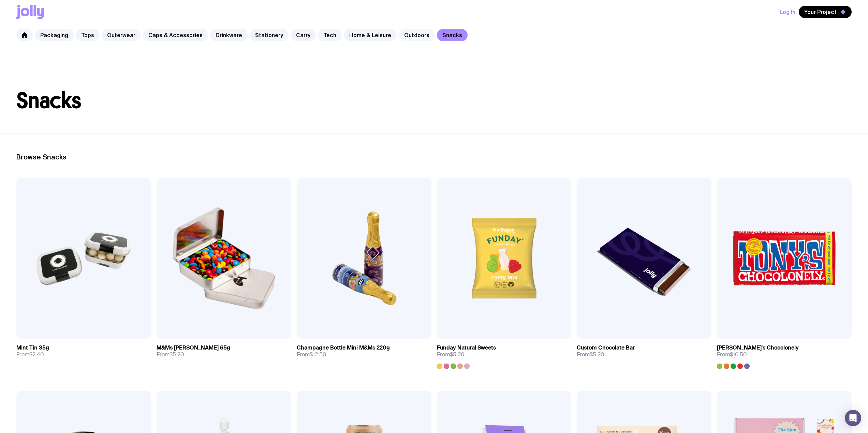  What do you see at coordinates (364, 351) in the screenshot?
I see `a: Champagne Bottle Mini M&Ms 220gFrom$12.50` at bounding box center [364, 351].